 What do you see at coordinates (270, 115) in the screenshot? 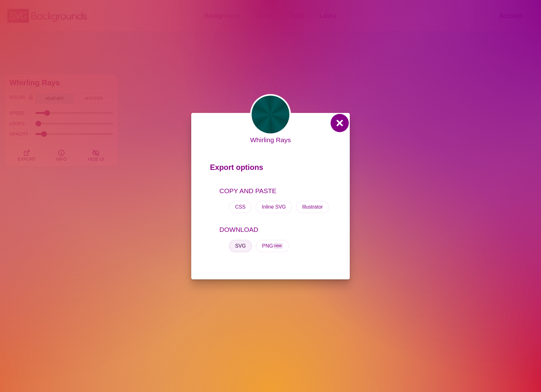
I see `img: green rave light effect animated background` at bounding box center [270, 115].